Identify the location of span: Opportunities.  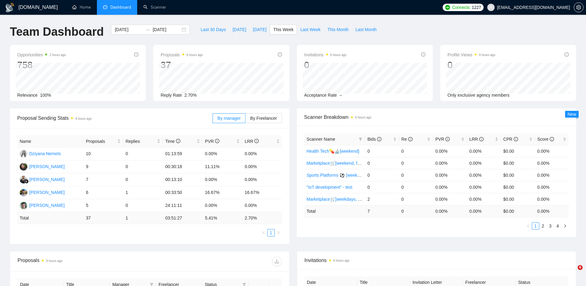
(42, 55).